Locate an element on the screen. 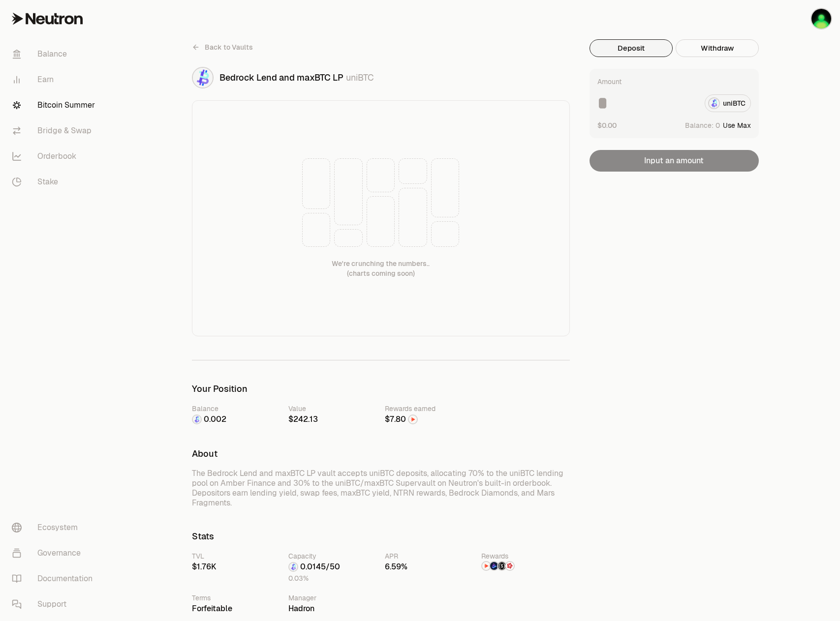  button: Forfeitable is located at coordinates (212, 609).